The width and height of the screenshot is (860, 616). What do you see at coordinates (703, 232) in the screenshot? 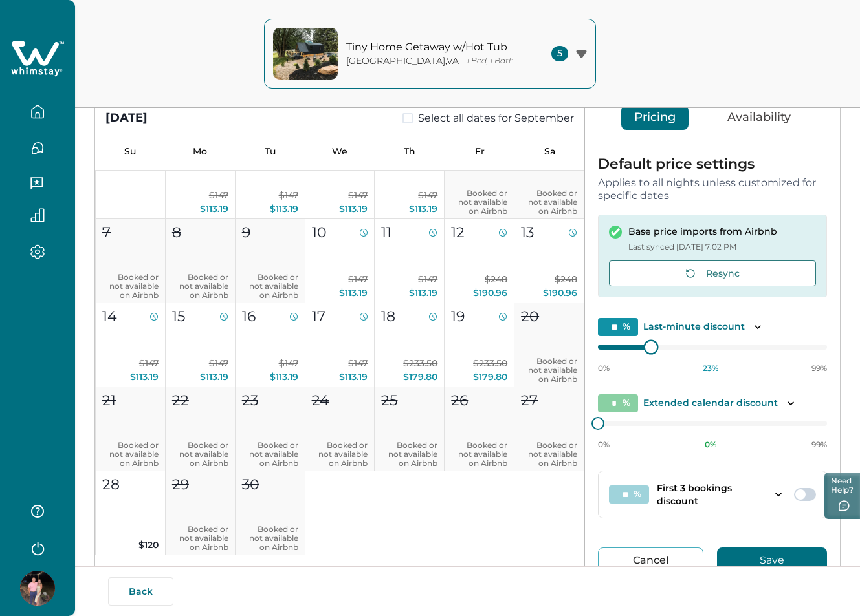
I see `p: Base price imports from Airbnb` at bounding box center [703, 232].